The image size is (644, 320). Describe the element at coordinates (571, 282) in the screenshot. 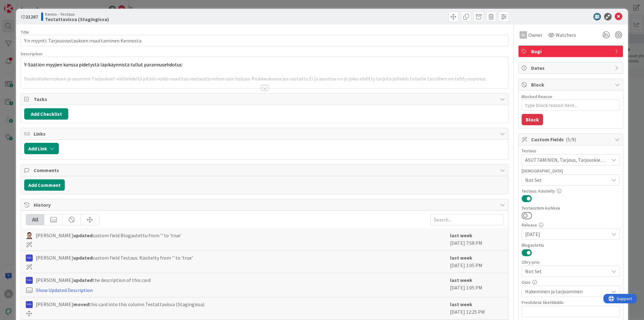

I see `div: Osio` at that location.